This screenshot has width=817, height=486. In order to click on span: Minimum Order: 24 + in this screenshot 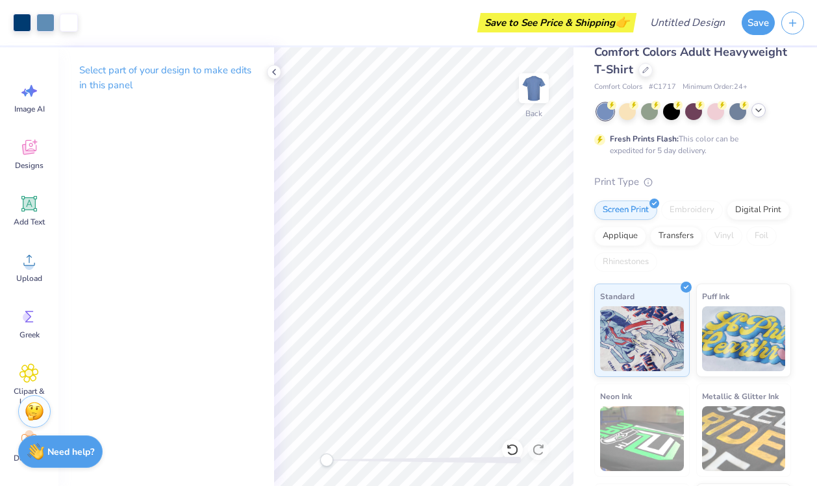, I will do `click(715, 87)`.